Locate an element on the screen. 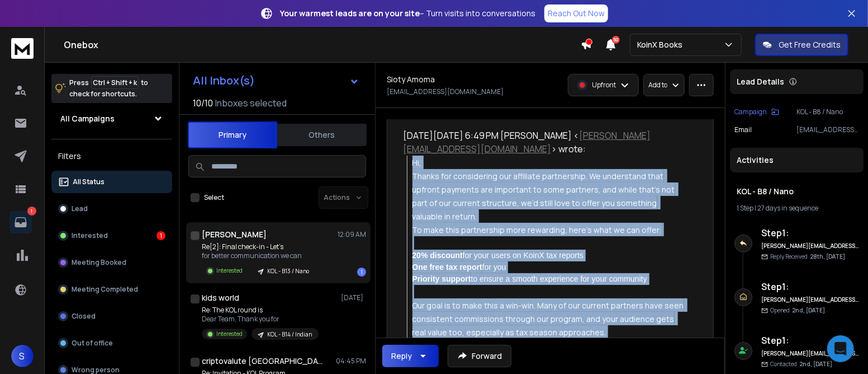 The image size is (868, 374). button: Reply is located at coordinates (411, 356).